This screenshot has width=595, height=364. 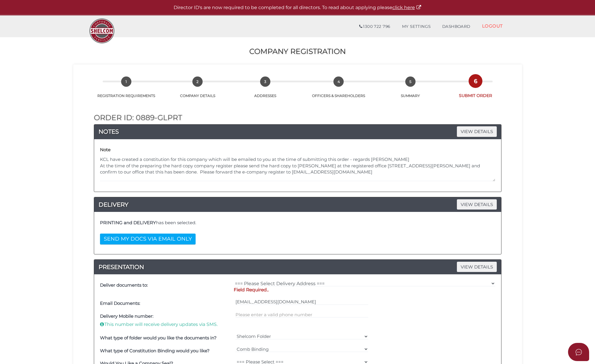 I want to click on input: Please enter a valid 10-digit phone number, so click(x=302, y=314).